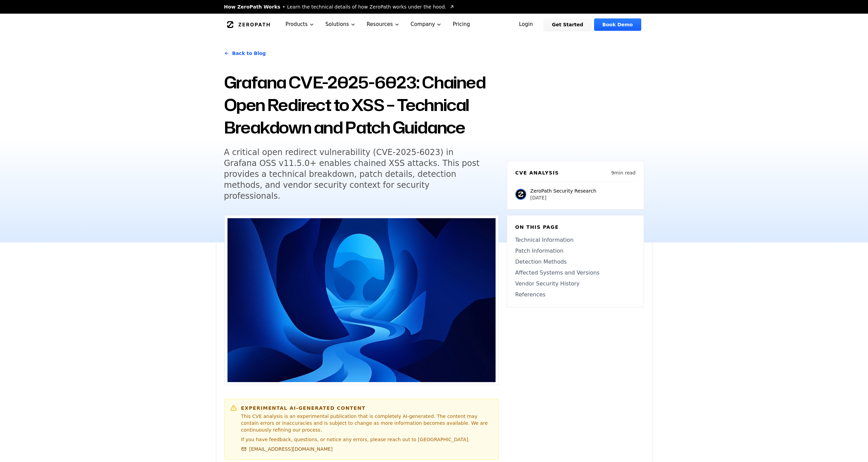 This screenshot has height=462, width=868. I want to click on a: Affected Systems and Versions, so click(576, 272).